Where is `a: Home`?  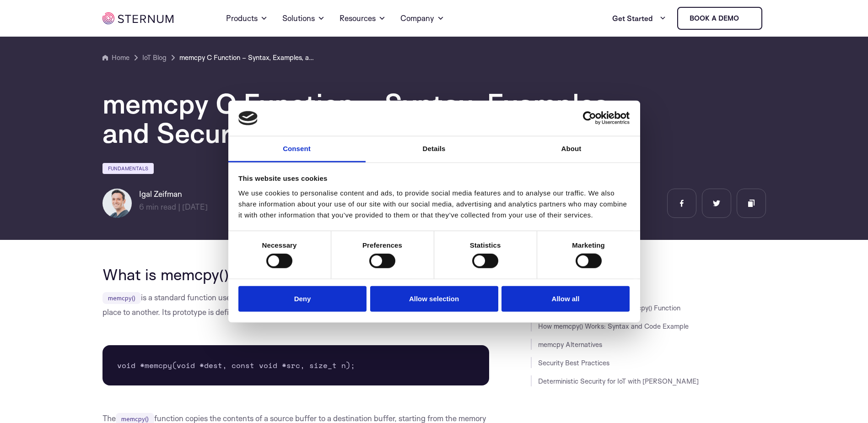 a: Home is located at coordinates (116, 57).